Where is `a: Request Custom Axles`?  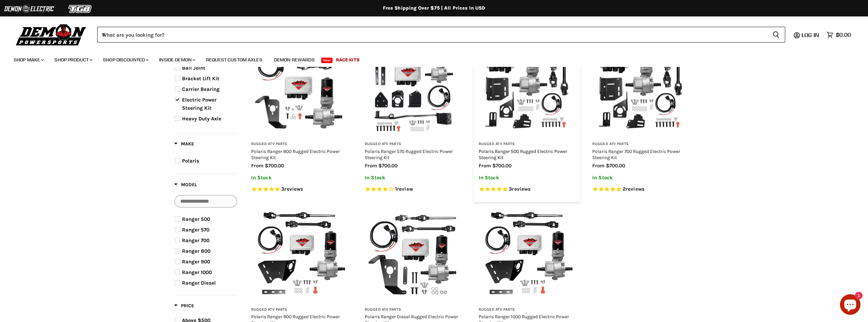
a: Request Custom Axles is located at coordinates (234, 60).